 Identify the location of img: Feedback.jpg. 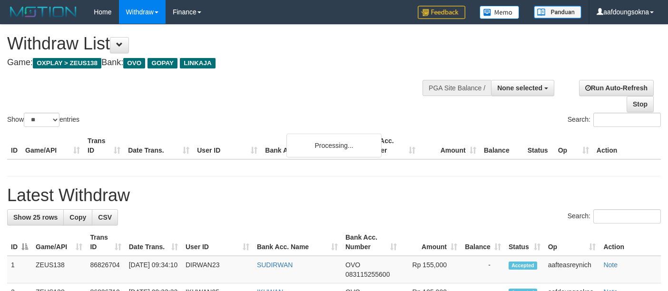
(442, 12).